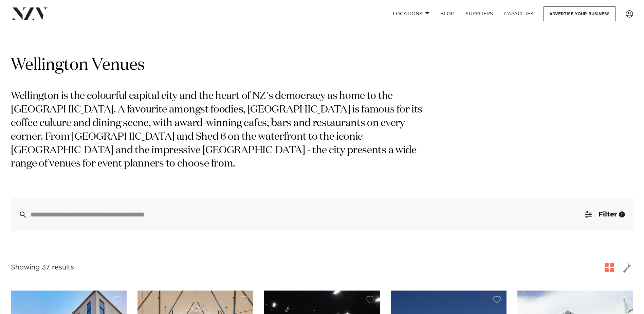 This screenshot has height=314, width=644. Describe the element at coordinates (221, 130) in the screenshot. I see `p: Wellington is the colourful capital city and the heart of NZ's democracy as home to the [GEOGRAPH...` at that location.